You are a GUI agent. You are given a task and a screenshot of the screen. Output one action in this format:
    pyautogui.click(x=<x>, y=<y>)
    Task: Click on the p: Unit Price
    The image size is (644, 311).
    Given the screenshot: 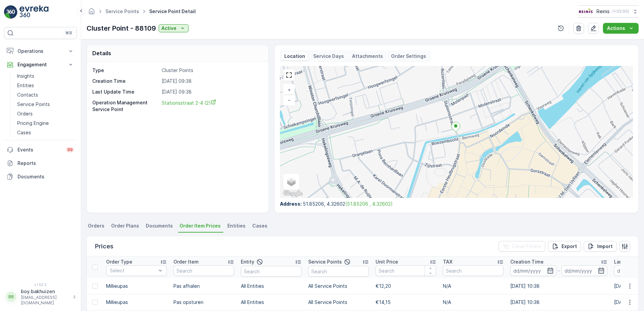 What is the action you would take?
    pyautogui.click(x=387, y=261)
    